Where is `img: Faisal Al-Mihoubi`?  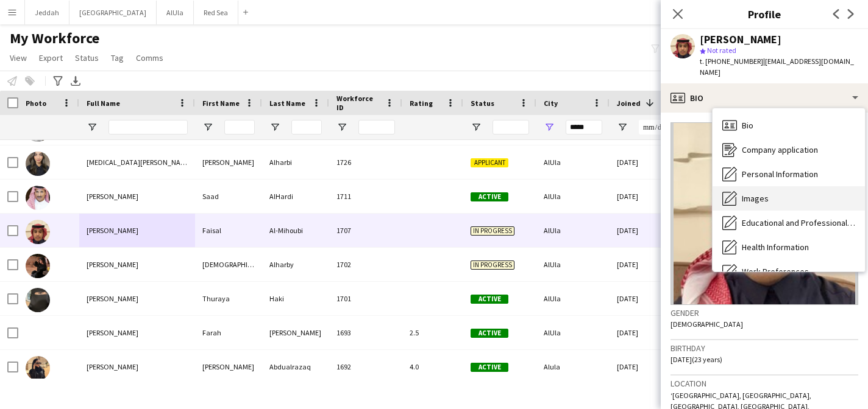
img: Faisal Al-Mihoubi is located at coordinates (38, 233).